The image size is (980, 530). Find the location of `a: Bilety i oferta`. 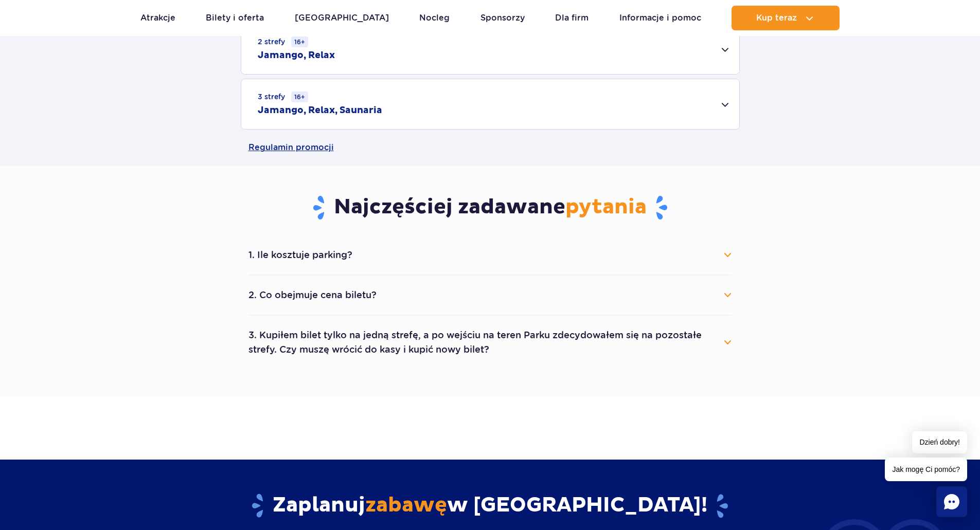

a: Bilety i oferta is located at coordinates (235, 18).